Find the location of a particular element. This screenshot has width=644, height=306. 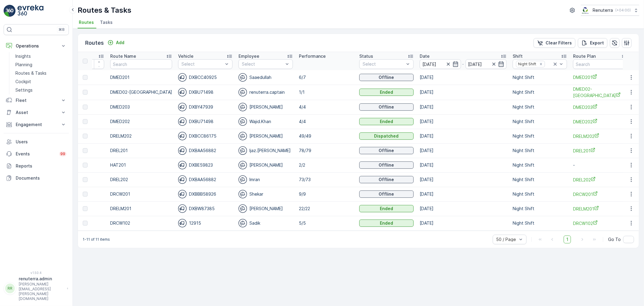

a: Reports is located at coordinates (36, 166).